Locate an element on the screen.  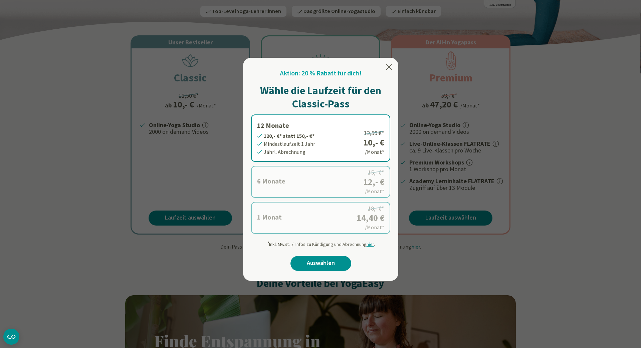
div: Inkl. MwSt. / Infos zu Kündigung und Abrechnung . is located at coordinates (321, 243).